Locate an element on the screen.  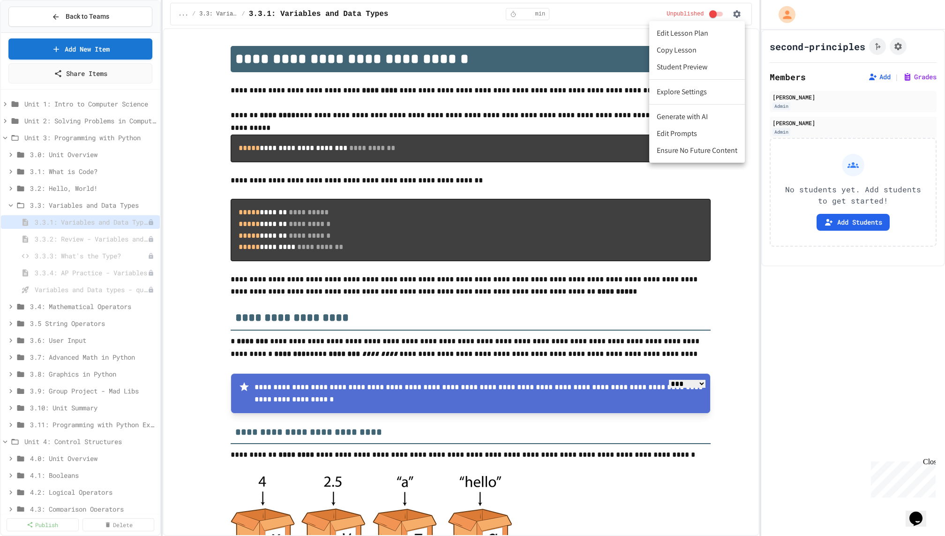
div: Chat with us now!Close is located at coordinates (34, 31).